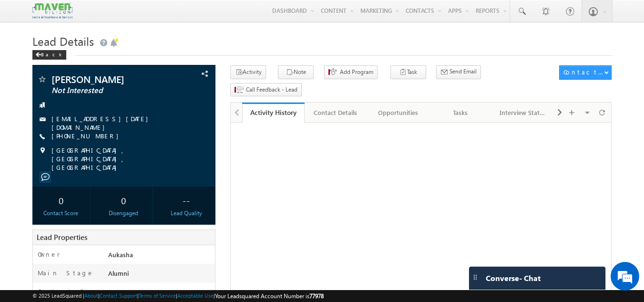  What do you see at coordinates (91, 295) in the screenshot?
I see `a: About` at bounding box center [91, 295].